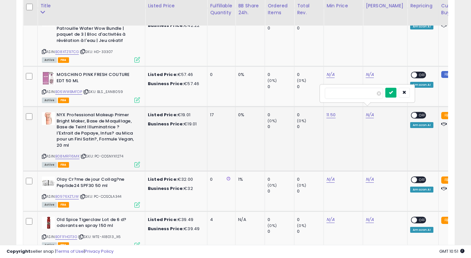  Describe the element at coordinates (176, 6) in the screenshot. I see `div: Listed Price` at that location.